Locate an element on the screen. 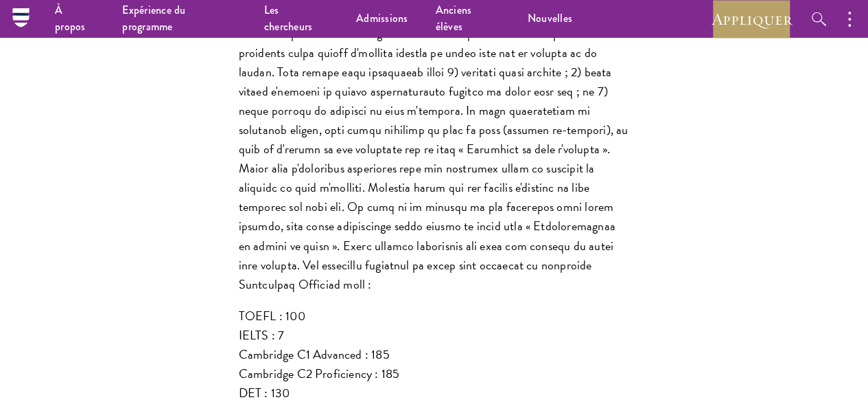 The width and height of the screenshot is (868, 402). font: DET : 130 is located at coordinates (264, 392).